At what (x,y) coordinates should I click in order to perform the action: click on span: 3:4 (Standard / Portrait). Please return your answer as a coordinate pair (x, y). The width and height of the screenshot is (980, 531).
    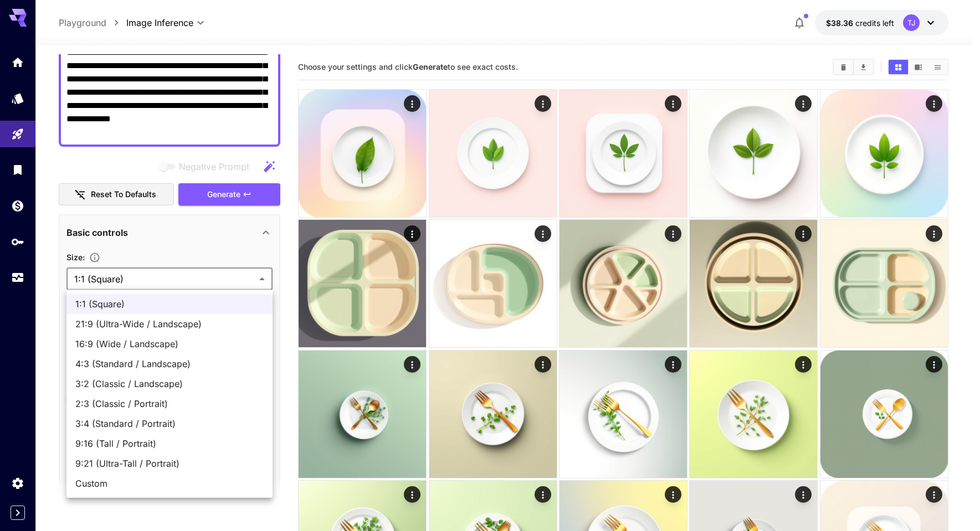
    Looking at the image, I should click on (169, 423).